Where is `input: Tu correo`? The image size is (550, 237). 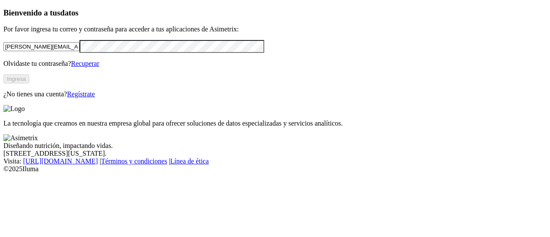 input: Tu correo is located at coordinates (41, 46).